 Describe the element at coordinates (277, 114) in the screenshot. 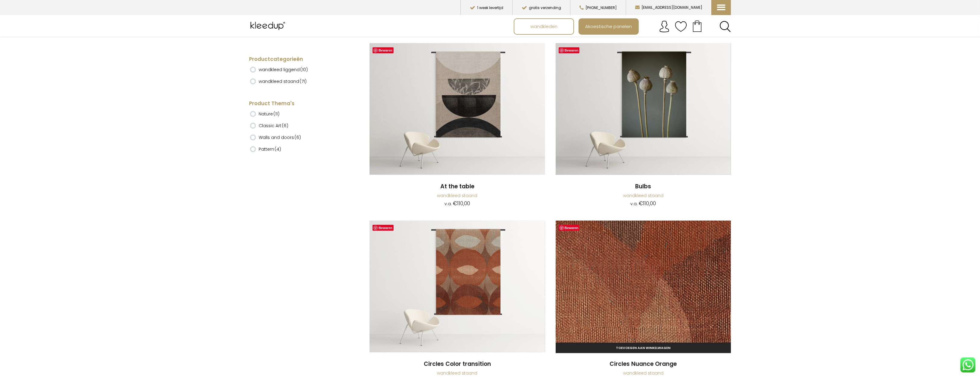

I see `span: (11)` at that location.